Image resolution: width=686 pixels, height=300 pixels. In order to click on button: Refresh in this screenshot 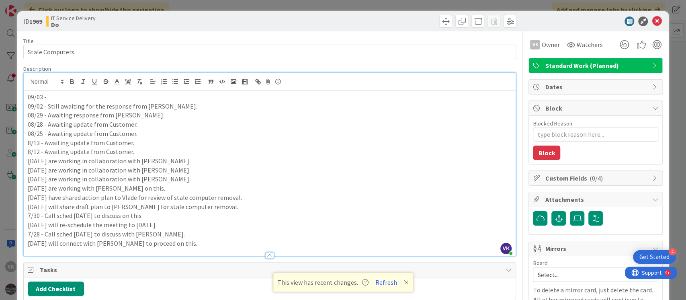, I will do `click(386, 282)`.